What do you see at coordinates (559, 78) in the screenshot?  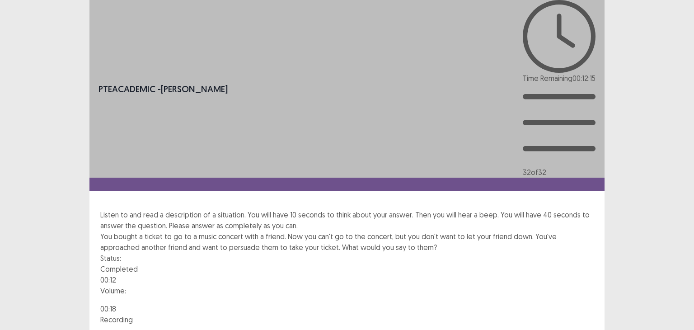 I see `p: Time Remaining 00 : 12 : 15` at bounding box center [559, 78].